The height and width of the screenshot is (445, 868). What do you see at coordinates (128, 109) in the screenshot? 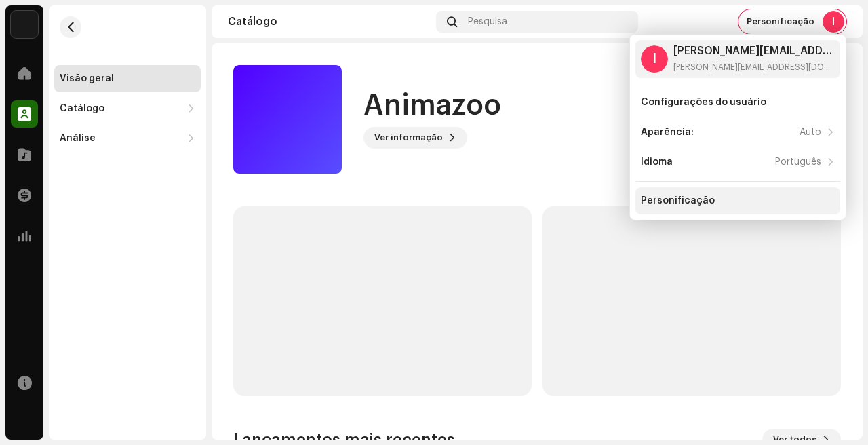
I see `re-m-nav-dropdown: Catálogo` at bounding box center [128, 109].